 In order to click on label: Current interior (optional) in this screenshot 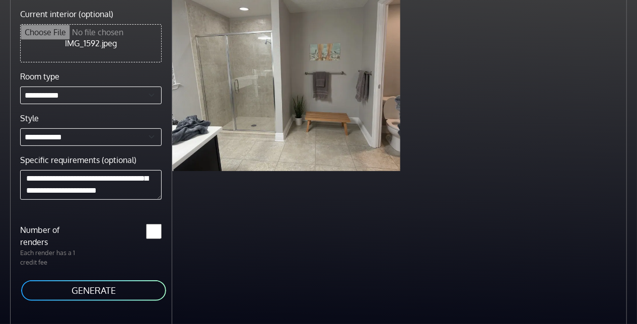, I will do `click(66, 14)`.